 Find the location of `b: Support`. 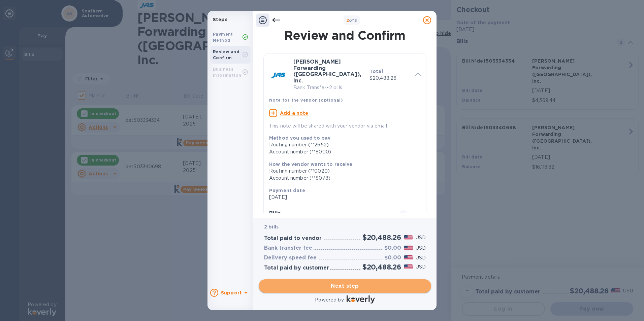

b: Support is located at coordinates (232, 293).